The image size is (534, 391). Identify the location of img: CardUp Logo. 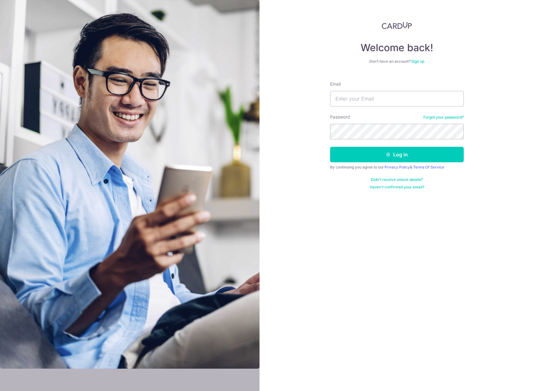
(397, 25).